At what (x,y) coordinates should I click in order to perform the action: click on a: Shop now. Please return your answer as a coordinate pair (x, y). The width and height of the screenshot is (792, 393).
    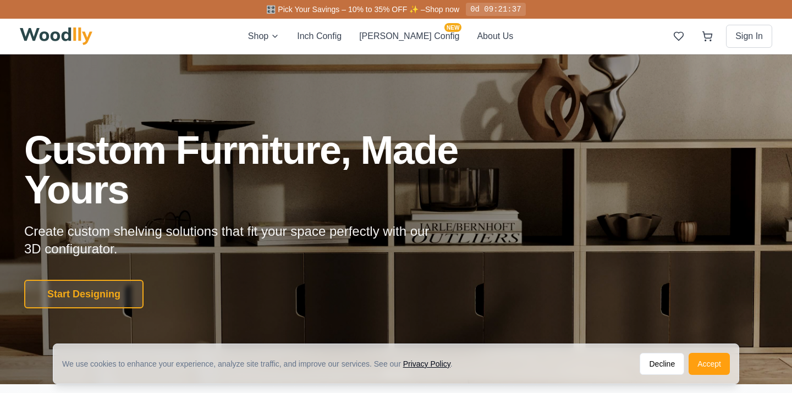
    Looking at the image, I should click on (442, 9).